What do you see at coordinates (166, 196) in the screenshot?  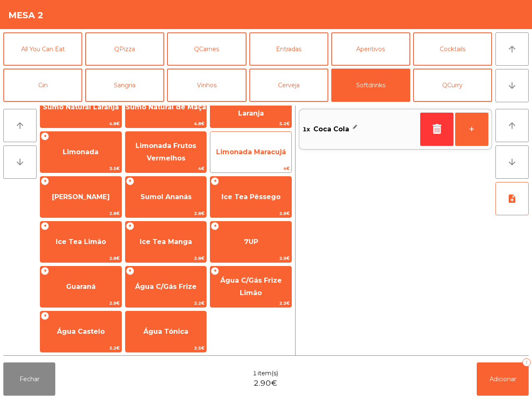 I see `span: Sumol Ananás` at bounding box center [166, 196].